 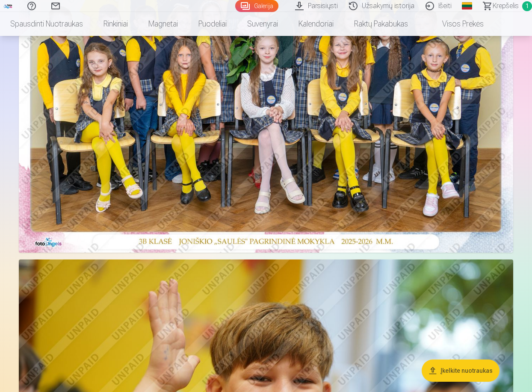 What do you see at coordinates (506, 6) in the screenshot?
I see `span: Krepšelis` at bounding box center [506, 6].